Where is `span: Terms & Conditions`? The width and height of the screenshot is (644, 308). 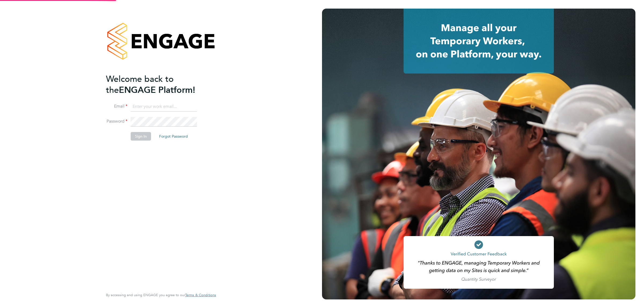
span: Terms & Conditions is located at coordinates (200, 295).